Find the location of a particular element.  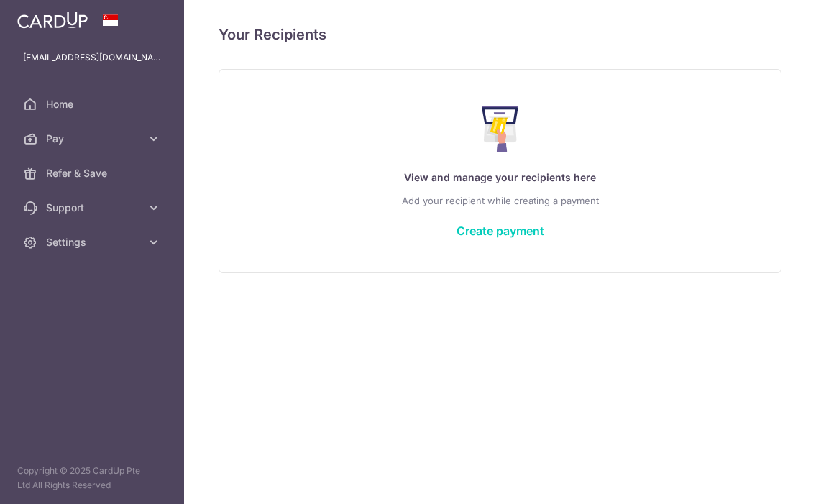

img: Make Payment is located at coordinates (500, 129).